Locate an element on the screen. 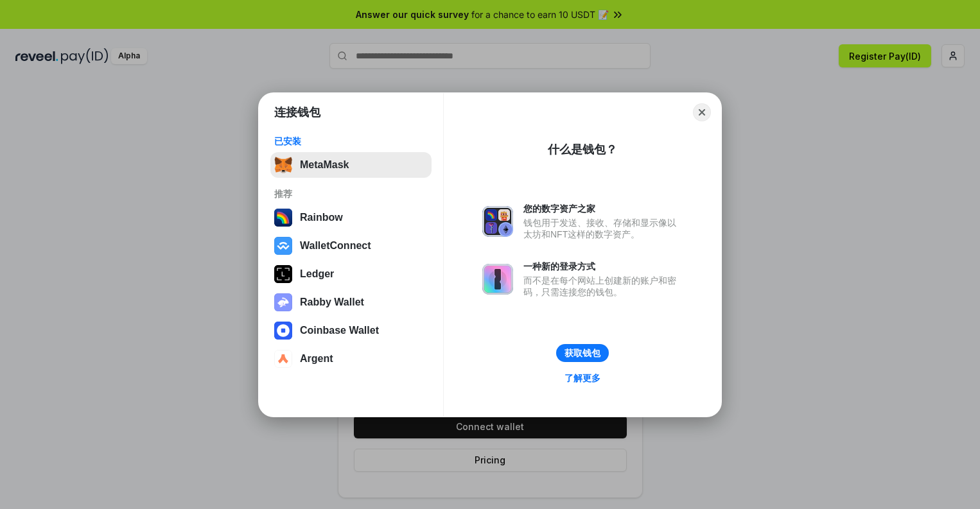 This screenshot has width=980, height=509. div: 了解更多 is located at coordinates (582, 378).